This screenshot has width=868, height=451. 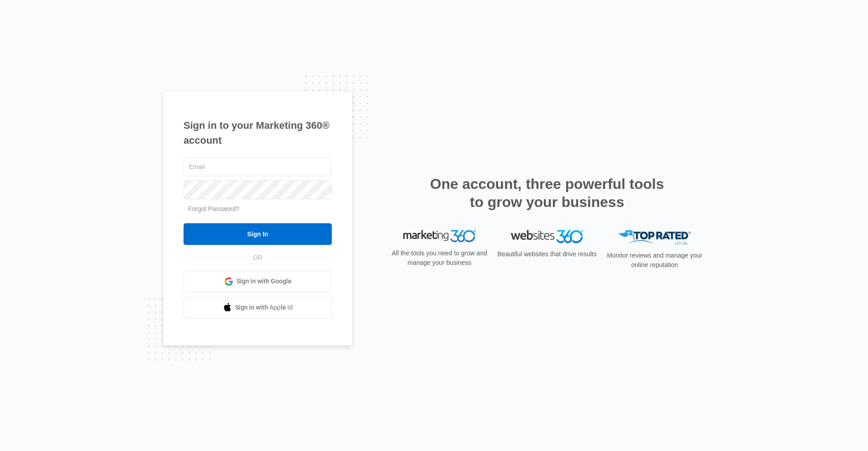 What do you see at coordinates (258, 308) in the screenshot?
I see `a: Sign in with Apple Id` at bounding box center [258, 308].